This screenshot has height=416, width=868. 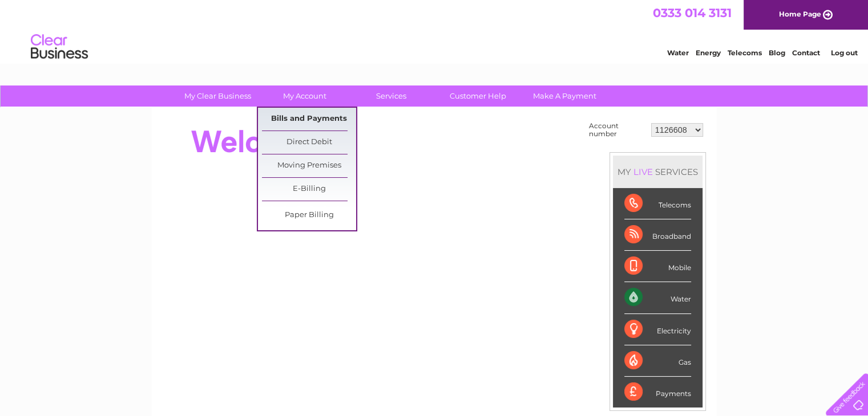 What do you see at coordinates (657, 235) in the screenshot?
I see `div: Broadband` at bounding box center [657, 235].